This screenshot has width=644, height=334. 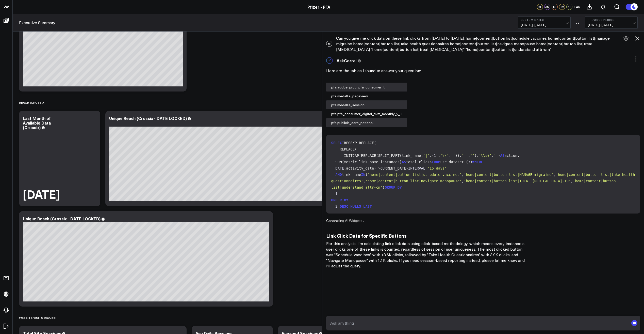 What do you see at coordinates (417, 168) in the screenshot?
I see `span: INTERVAL` at bounding box center [417, 168].